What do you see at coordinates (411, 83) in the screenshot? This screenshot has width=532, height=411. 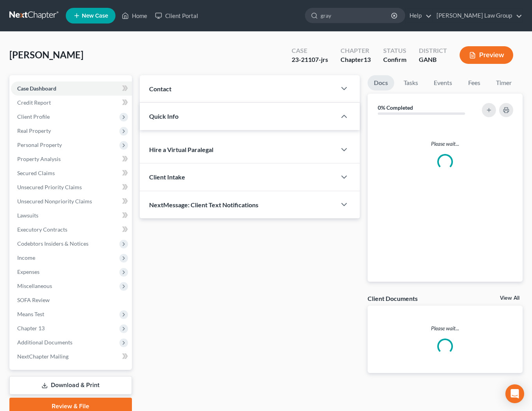 I see `a: Tasks` at bounding box center [411, 83].